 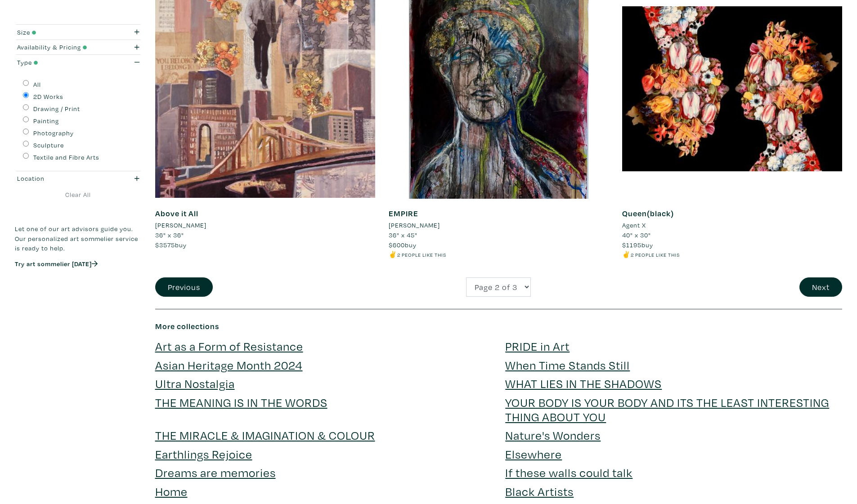 What do you see at coordinates (637, 235) in the screenshot?
I see `span: 40" x 30"` at bounding box center [637, 235].